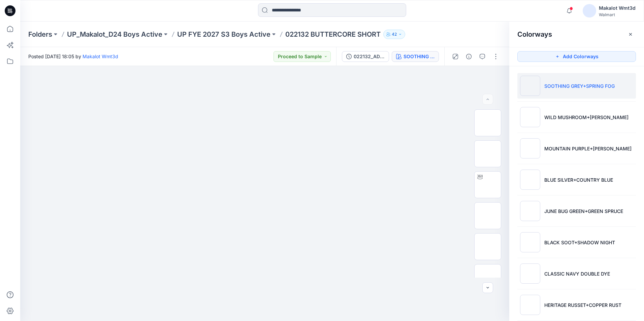 The width and height of the screenshot is (644, 321). What do you see at coordinates (617, 8) in the screenshot?
I see `div: Makalot Wmt3d` at bounding box center [617, 8].